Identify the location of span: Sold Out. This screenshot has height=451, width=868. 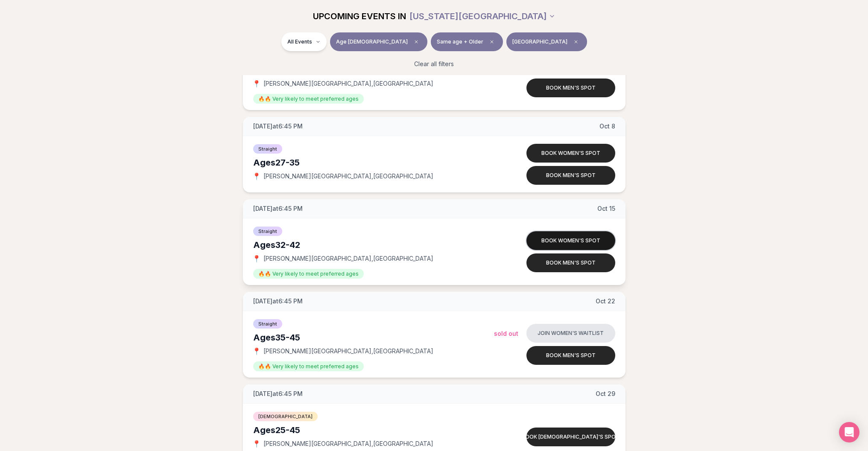
(505, 333).